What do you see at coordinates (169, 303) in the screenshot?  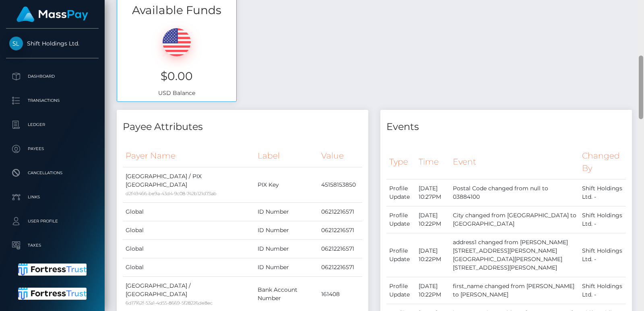 I see `small: 6d17162f-53a1-4d55-8669-5f28226de8ec` at bounding box center [169, 303].